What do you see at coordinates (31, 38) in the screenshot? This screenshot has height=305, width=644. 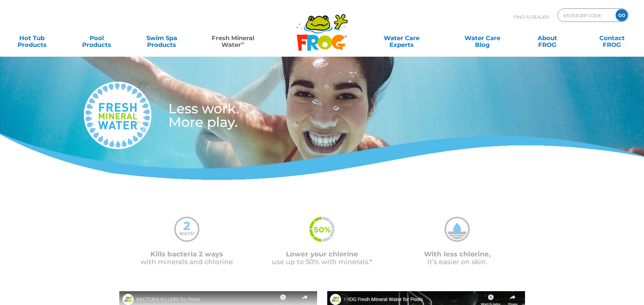 I see `a: Hot TubProducts` at bounding box center [31, 38].